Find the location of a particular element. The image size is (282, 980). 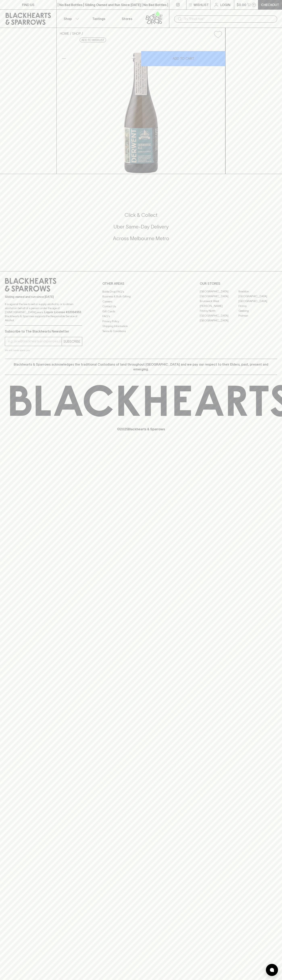

a: Fitzroy is located at coordinates (258, 306).